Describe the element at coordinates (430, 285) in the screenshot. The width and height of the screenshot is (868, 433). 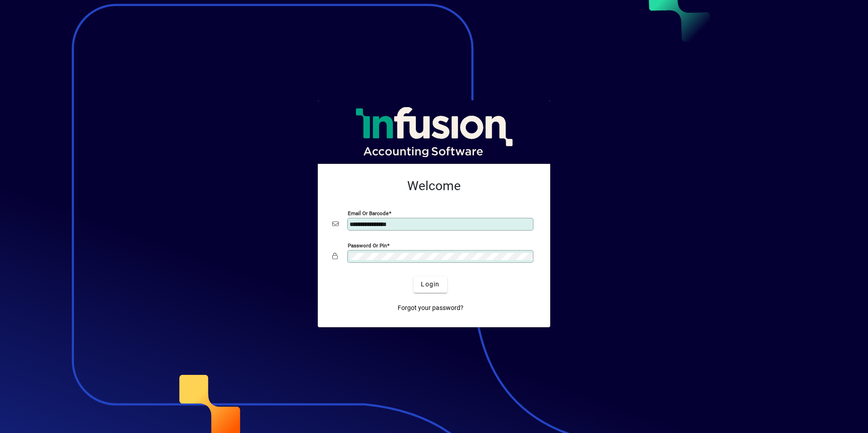
I see `button: Login` at that location.